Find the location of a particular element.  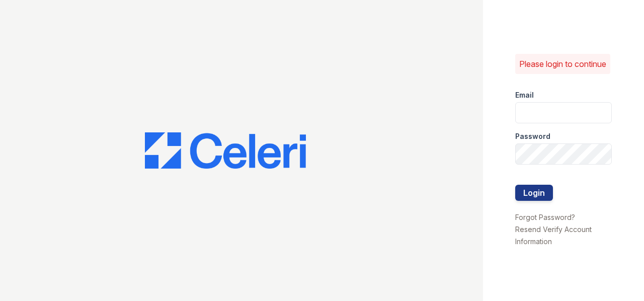

label: Email is located at coordinates (524, 95).